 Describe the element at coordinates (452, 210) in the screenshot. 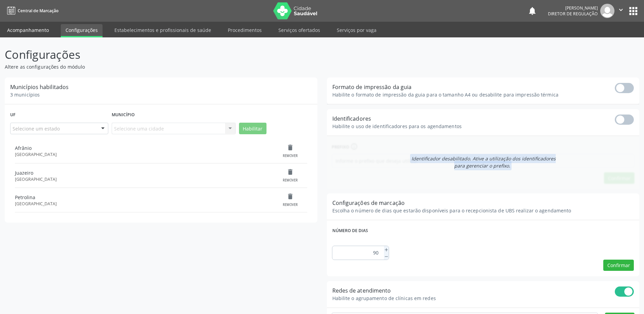

I see `span: Escolha o número de dias que estarão disponíveis para o recepcionista de UBS realizar o agendamento` at that location.